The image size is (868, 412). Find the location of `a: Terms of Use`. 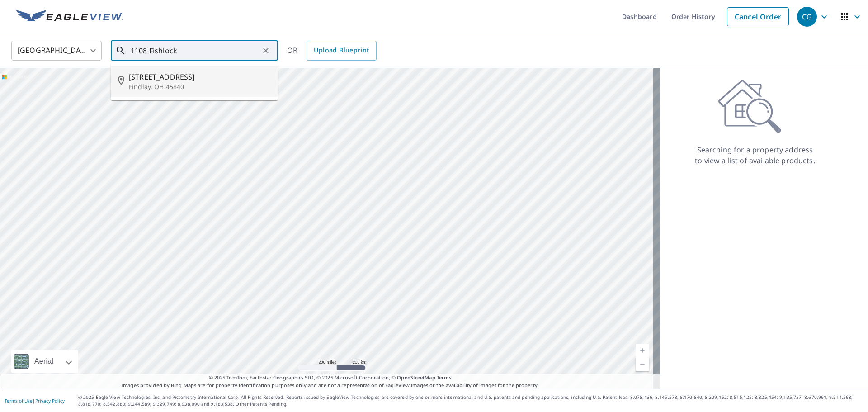

a: Terms of Use is located at coordinates (19, 401).